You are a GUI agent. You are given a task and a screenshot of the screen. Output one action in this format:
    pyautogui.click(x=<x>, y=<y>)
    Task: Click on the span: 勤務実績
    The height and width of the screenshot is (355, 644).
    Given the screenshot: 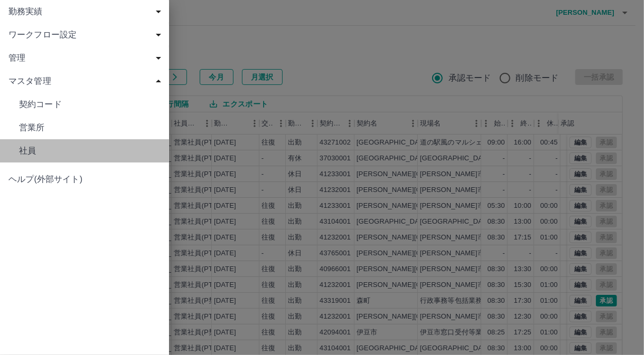 What is the action you would take?
    pyautogui.click(x=87, y=12)
    